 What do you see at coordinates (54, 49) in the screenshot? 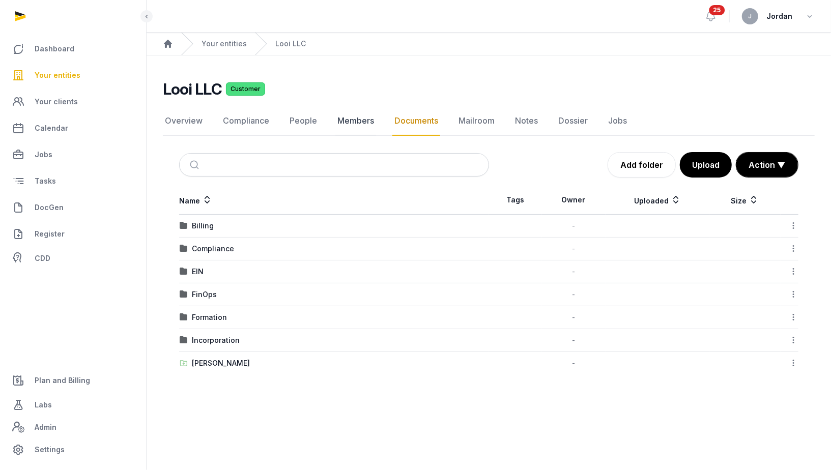
I see `span: Dashboard` at bounding box center [54, 49].